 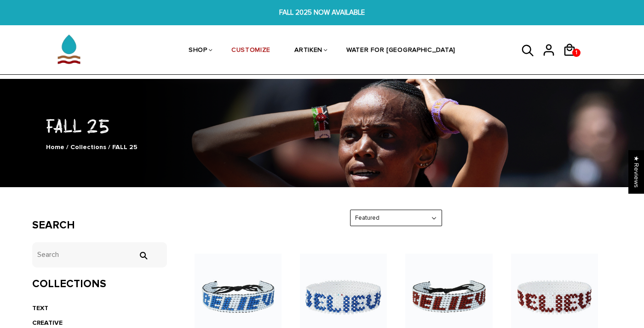 I want to click on a: Collections, so click(x=88, y=147).